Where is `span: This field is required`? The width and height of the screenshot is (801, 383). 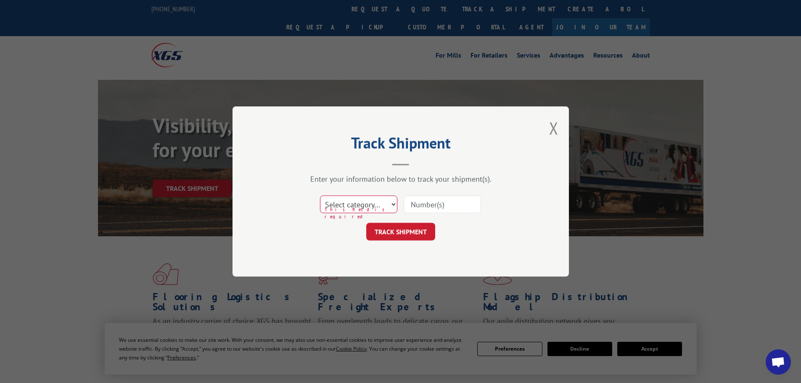
span: This field is required is located at coordinates (361, 213).